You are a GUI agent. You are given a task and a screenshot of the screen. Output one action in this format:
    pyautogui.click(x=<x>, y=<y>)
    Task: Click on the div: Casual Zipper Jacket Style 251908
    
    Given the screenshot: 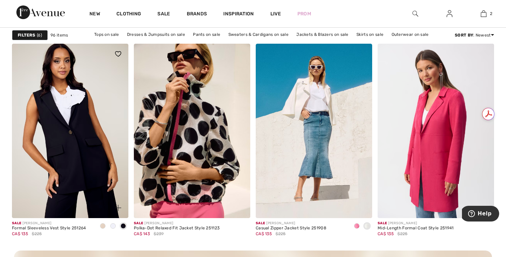 What is the action you would take?
    pyautogui.click(x=291, y=228)
    